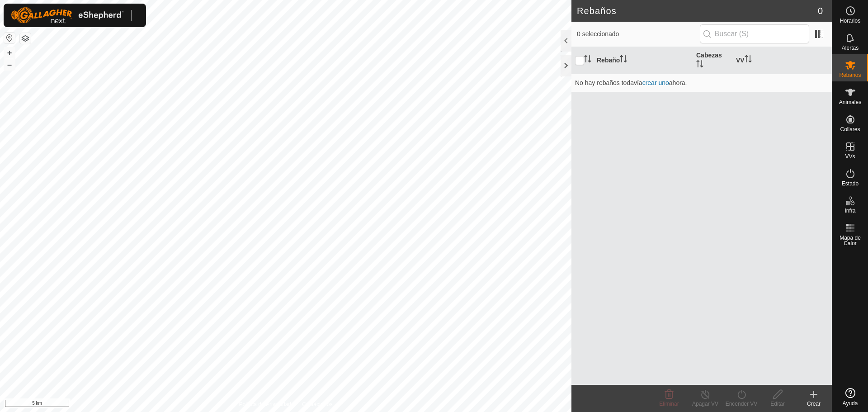 The image size is (868, 412). I want to click on span: Eliminar, so click(668, 403).